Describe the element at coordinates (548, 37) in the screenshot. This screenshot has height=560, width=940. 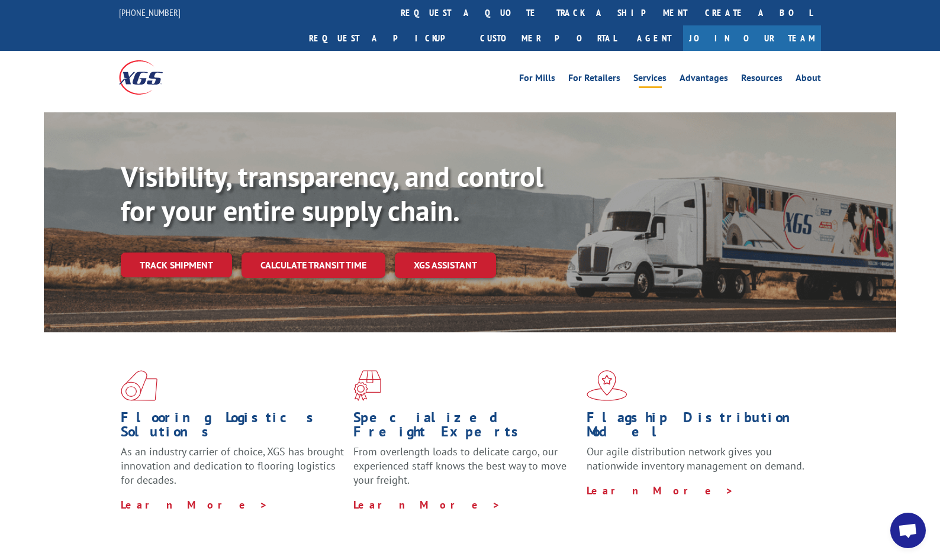
I see `a: Customer Portal` at that location.